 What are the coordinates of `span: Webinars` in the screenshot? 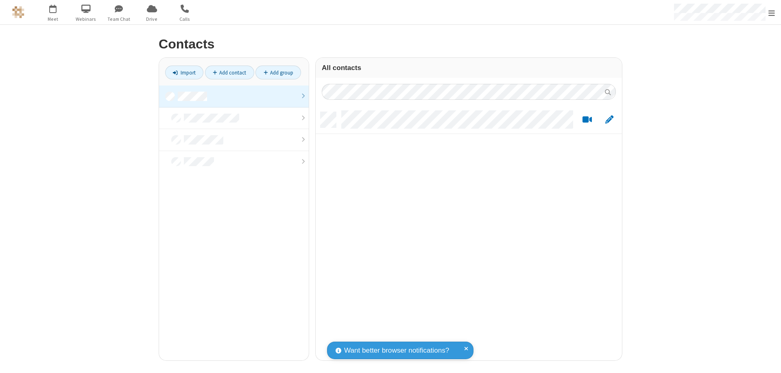 It's located at (86, 19).